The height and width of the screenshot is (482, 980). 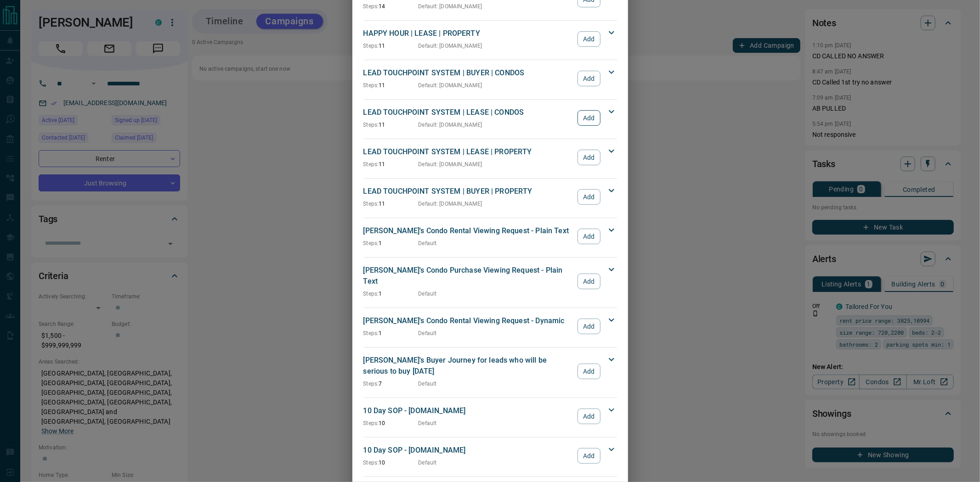 What do you see at coordinates (391, 384) in the screenshot?
I see `p: 7` at bounding box center [391, 384].